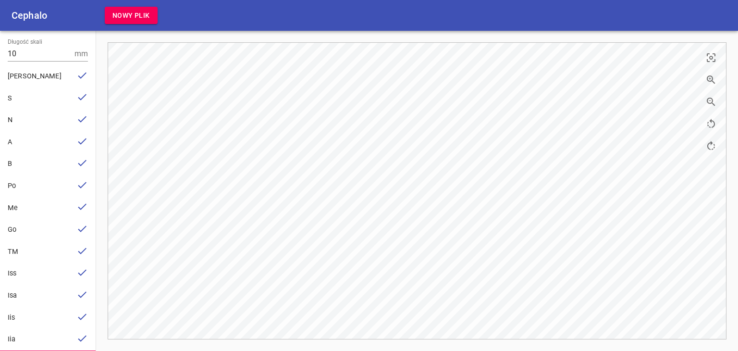 Image resolution: width=738 pixels, height=351 pixels. What do you see at coordinates (12, 273) in the screenshot?
I see `span: Iss` at bounding box center [12, 273].